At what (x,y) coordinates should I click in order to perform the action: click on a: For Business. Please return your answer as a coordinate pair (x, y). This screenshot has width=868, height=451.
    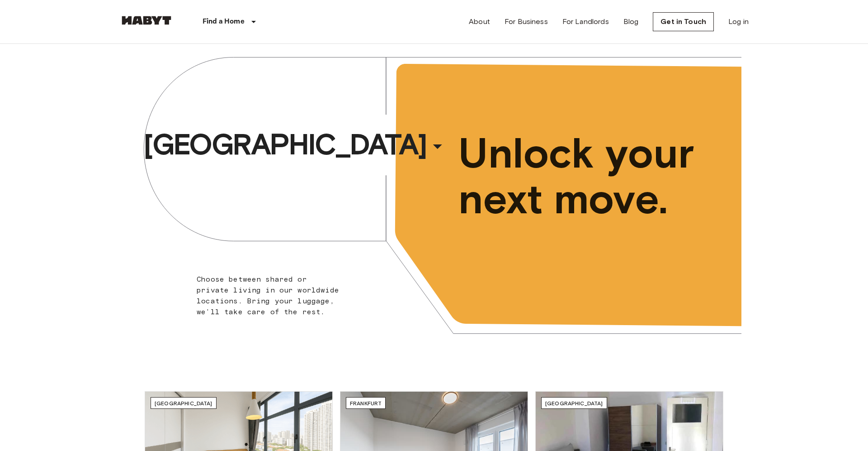
    Looking at the image, I should click on (526, 22).